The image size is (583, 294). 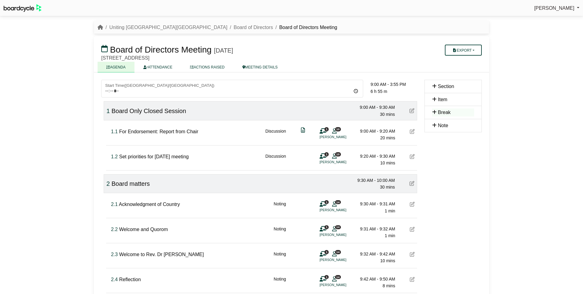 I want to click on div: 9:31 AM - 9:32 AM, so click(x=374, y=229).